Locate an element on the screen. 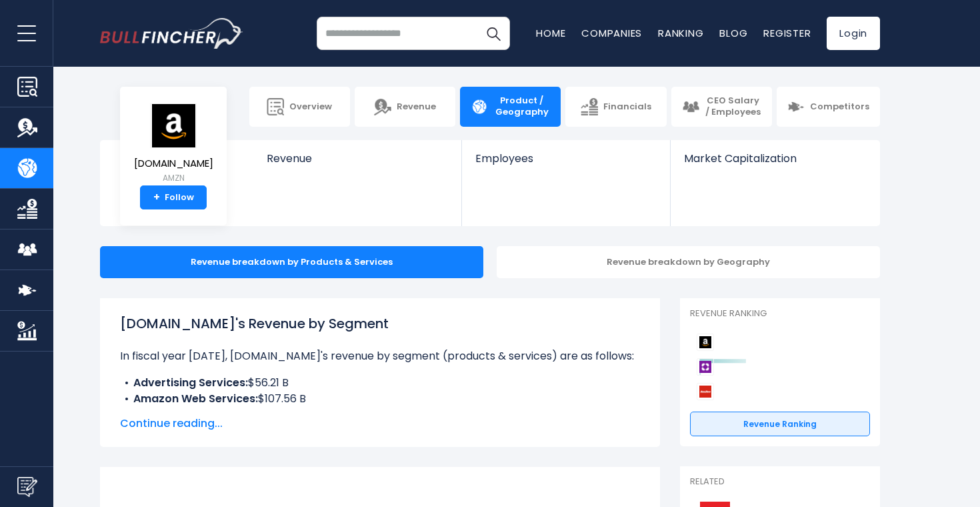 Image resolution: width=980 pixels, height=507 pixels. img: Amazon.com competitors logo is located at coordinates (705, 342).